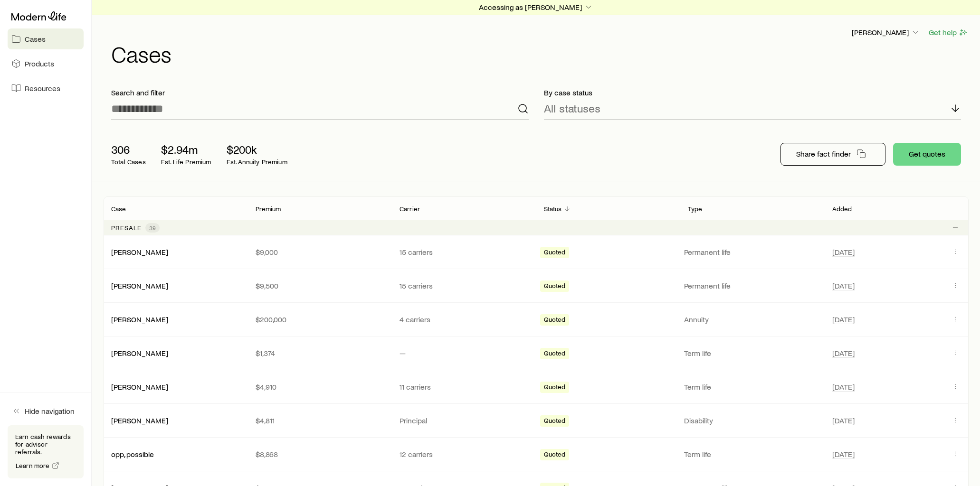  I want to click on p: Disability, so click(752, 421).